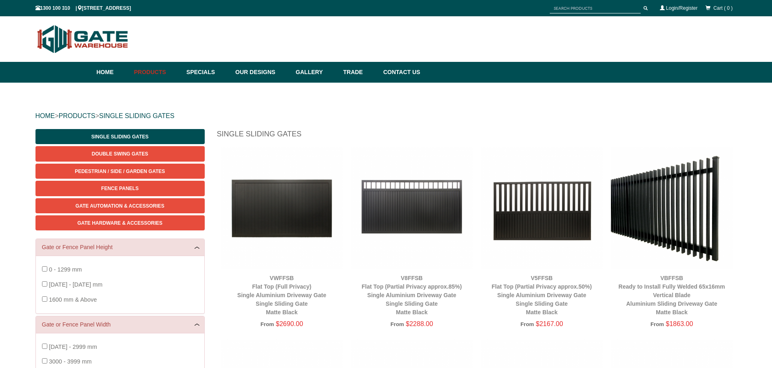 This screenshot has width=772, height=368. Describe the element at coordinates (681, 8) in the screenshot. I see `a: Login/Register` at that location.